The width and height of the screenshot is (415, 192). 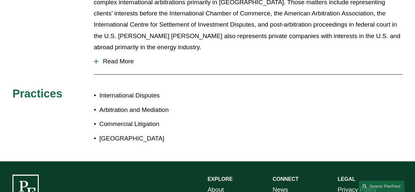 I want to click on p: International Disputes, so click(x=153, y=95).